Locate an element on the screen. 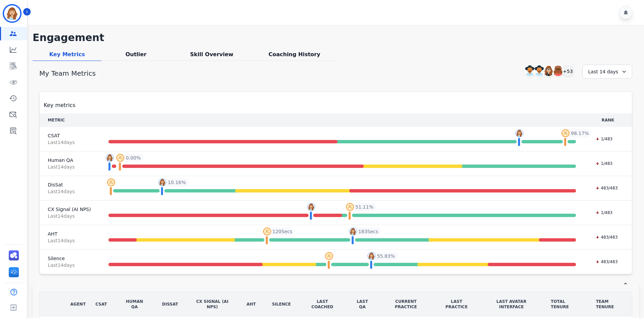 Image resolution: width=644 pixels, height=318 pixels. span: 98.17 % is located at coordinates (580, 133).